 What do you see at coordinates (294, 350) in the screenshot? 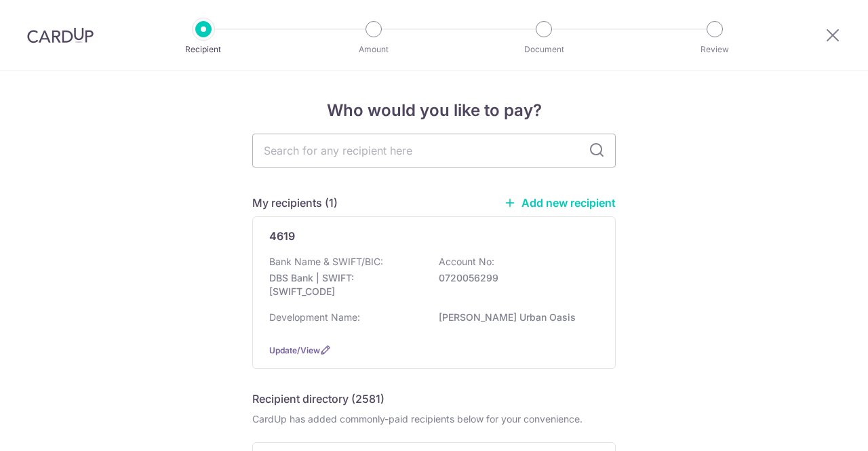
I see `span: Update/View` at bounding box center [294, 350].